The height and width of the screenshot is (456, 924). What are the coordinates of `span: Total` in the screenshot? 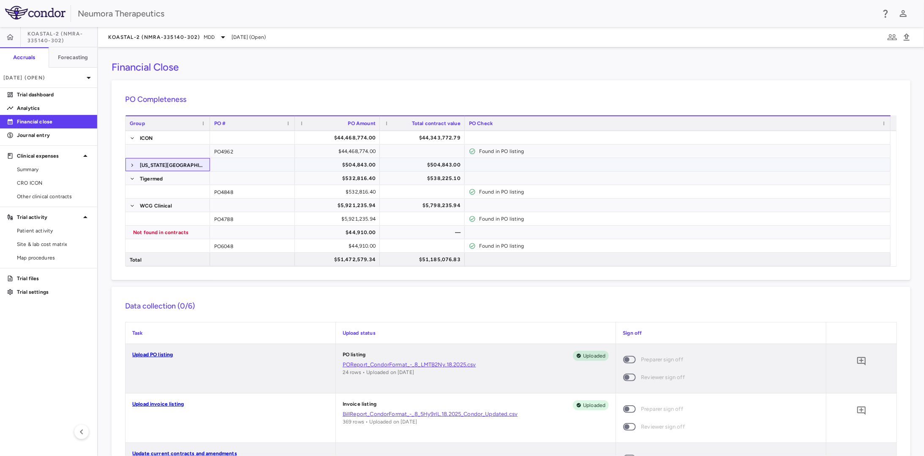 It's located at (136, 260).